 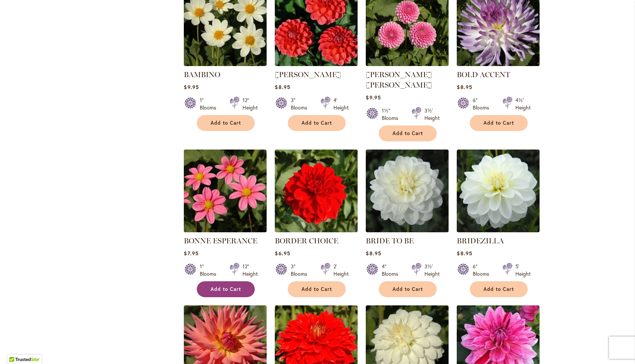 I want to click on img: BORDER CHOICE, so click(x=316, y=191).